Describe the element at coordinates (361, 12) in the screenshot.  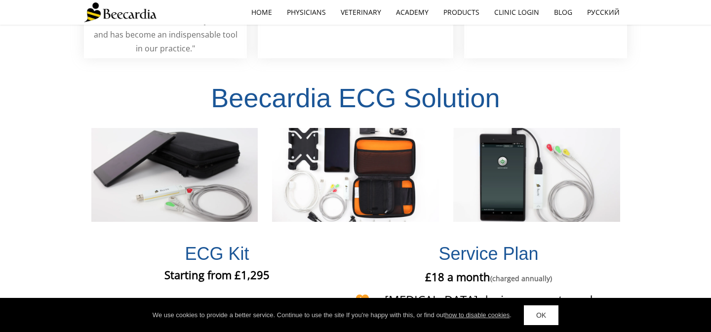
I see `a: Veterinary` at that location.